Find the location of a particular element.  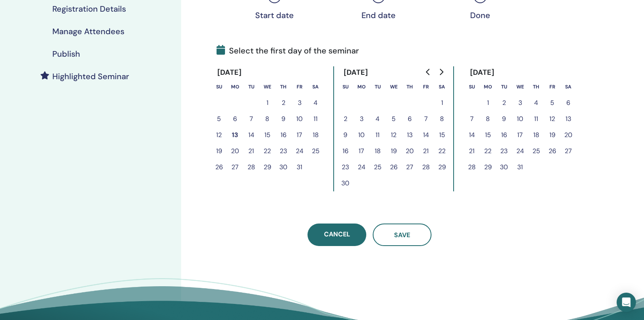

h4: Publish is located at coordinates (66, 53).